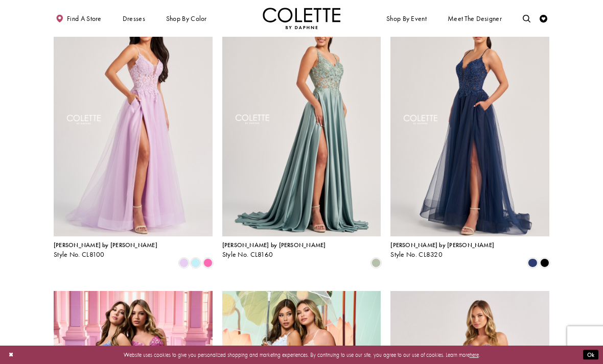 The width and height of the screenshot is (603, 364). What do you see at coordinates (442, 250) in the screenshot?
I see `div: Colette by Daphne Style No. CL8320` at bounding box center [442, 250].